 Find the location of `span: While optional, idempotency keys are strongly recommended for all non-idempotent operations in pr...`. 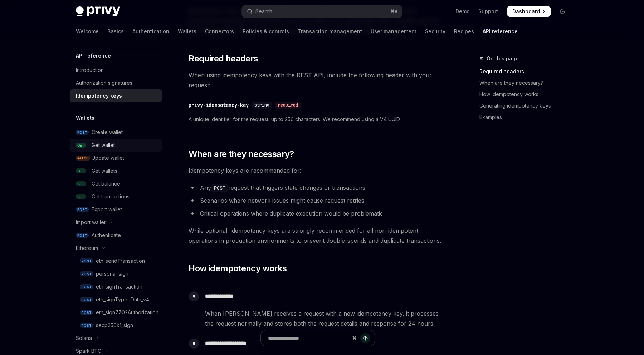

span: While optional, idempotency keys are strongly recommended for all non-idempotent operations in pr... is located at coordinates (317, 236).